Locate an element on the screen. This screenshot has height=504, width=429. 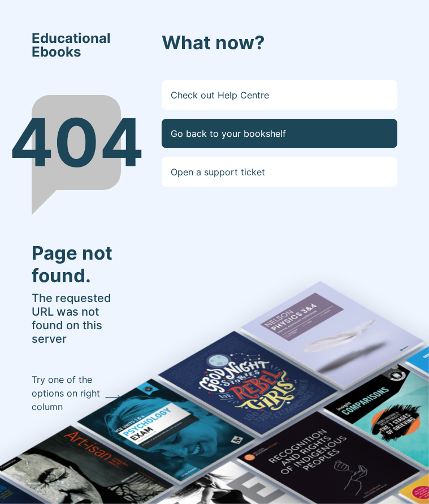
span: Educational Ebooks is located at coordinates (71, 45).